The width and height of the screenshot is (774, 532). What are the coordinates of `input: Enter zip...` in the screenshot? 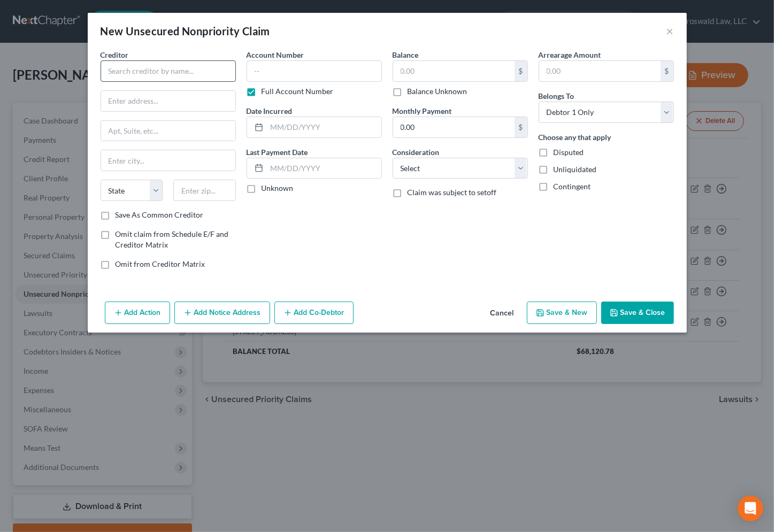 It's located at (204, 191).